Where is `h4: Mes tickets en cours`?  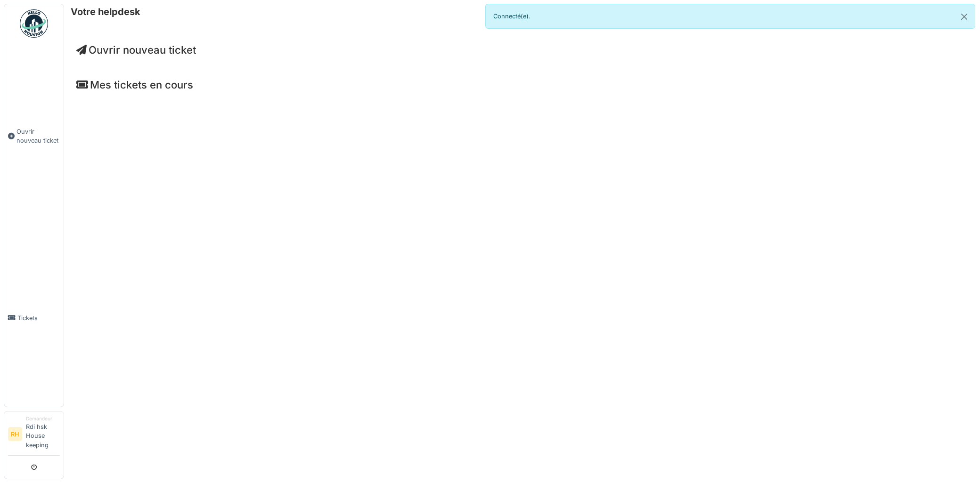
h4: Mes tickets en cours is located at coordinates (522, 84).